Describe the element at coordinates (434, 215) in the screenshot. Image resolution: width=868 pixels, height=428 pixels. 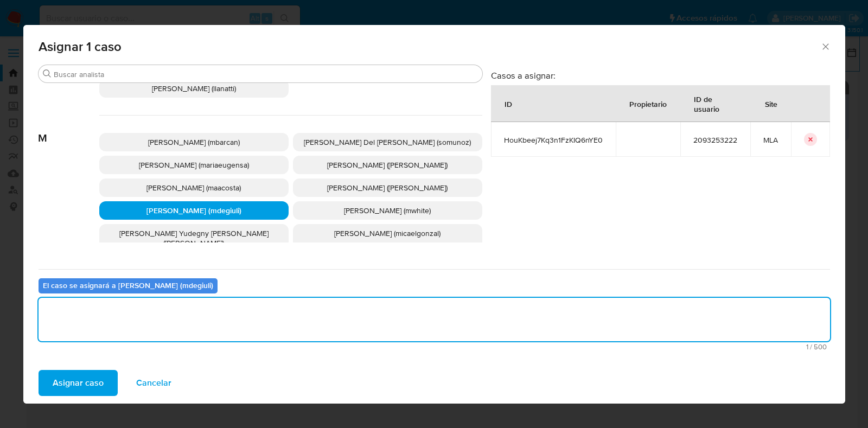
I see `div: assign-modal` at that location.